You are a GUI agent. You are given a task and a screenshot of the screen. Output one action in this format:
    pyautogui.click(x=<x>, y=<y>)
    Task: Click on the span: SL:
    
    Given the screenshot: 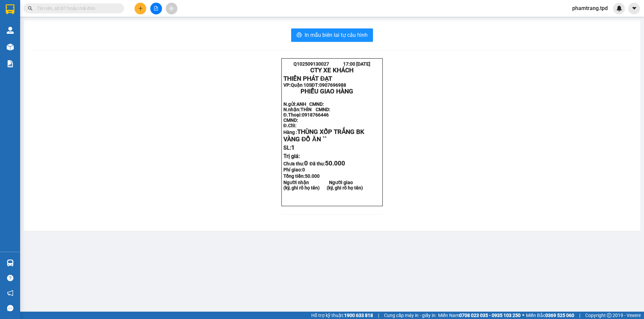 What is the action you would take?
    pyautogui.click(x=289, y=148)
    